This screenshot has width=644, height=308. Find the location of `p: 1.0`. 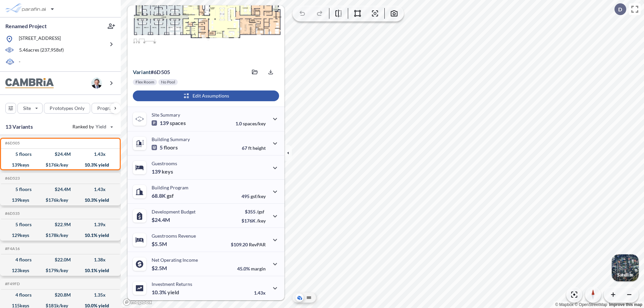

p: 1.0 is located at coordinates (251, 123).